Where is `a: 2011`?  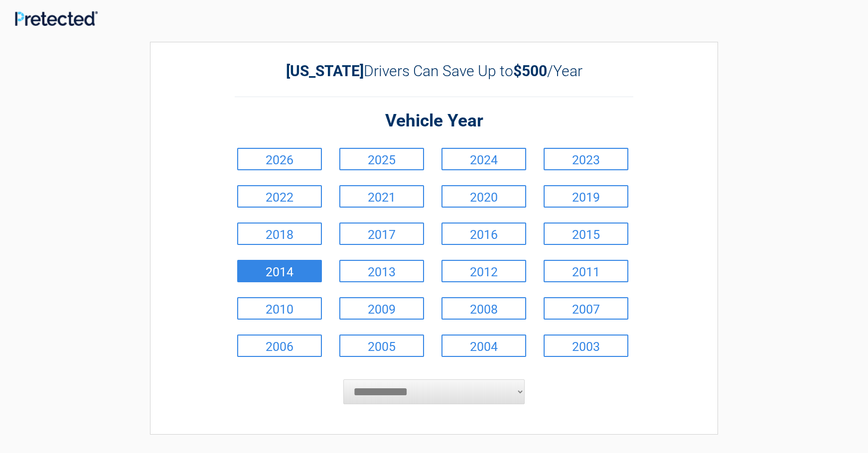 a: 2011 is located at coordinates (586, 271).